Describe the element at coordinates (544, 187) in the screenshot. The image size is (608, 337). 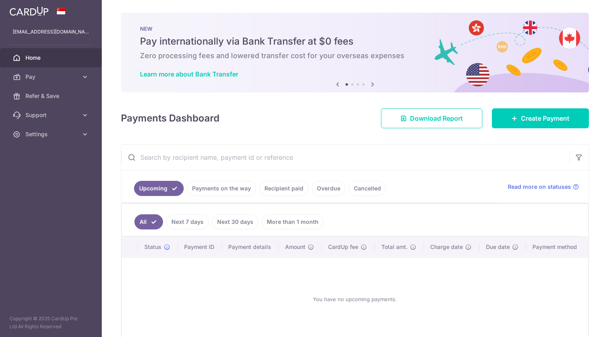
I see `a: Read more on statuses` at that location.